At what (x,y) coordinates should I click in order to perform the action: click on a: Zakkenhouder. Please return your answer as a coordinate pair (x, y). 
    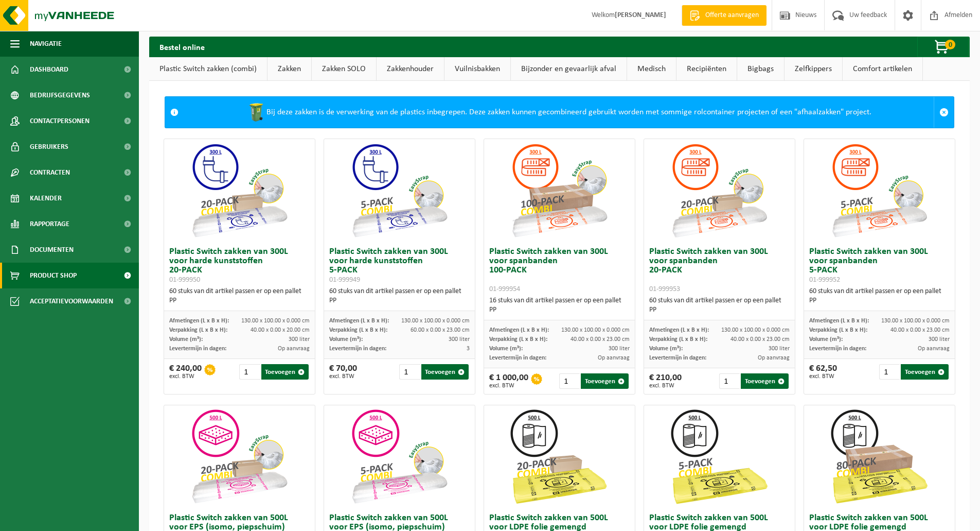
    Looking at the image, I should click on (410, 69).